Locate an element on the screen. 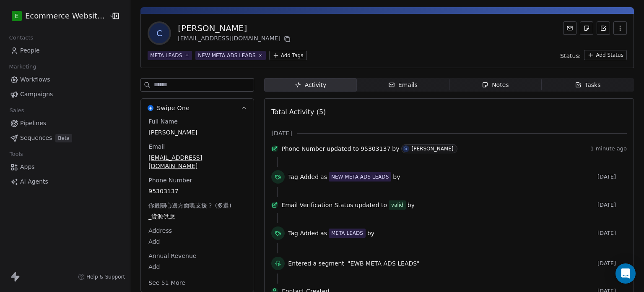 This screenshot has width=644, height=292. div: Open Intercom Messenger is located at coordinates (626, 274).